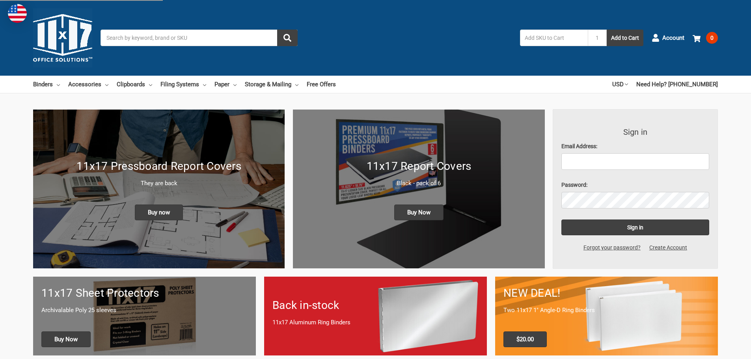 The width and height of the screenshot is (751, 359). What do you see at coordinates (17, 13) in the screenshot?
I see `img: duty and tax information for United States` at bounding box center [17, 13].